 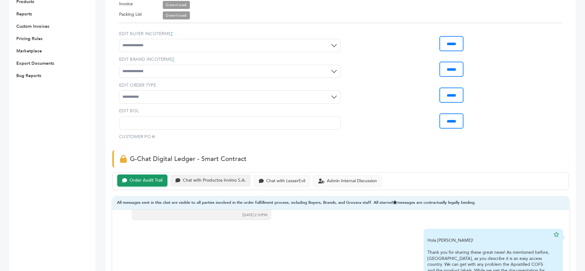 What do you see at coordinates (131, 14) in the screenshot?
I see `label: Packing List` at bounding box center [131, 14].